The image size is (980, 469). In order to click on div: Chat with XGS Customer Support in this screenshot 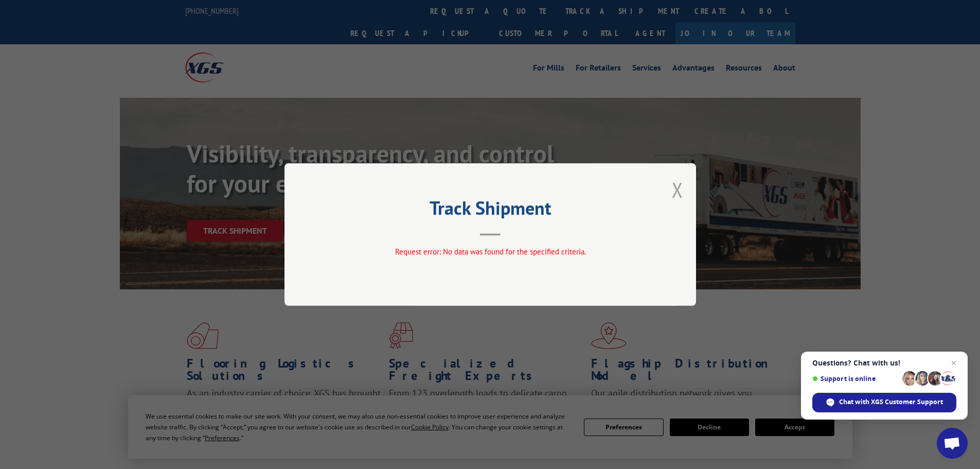, I will do `click(884, 402)`.